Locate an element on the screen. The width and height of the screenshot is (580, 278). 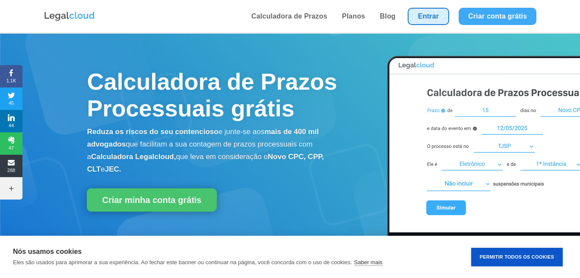
span: Calculadora de Prazos Processuais grátis is located at coordinates (211, 95).